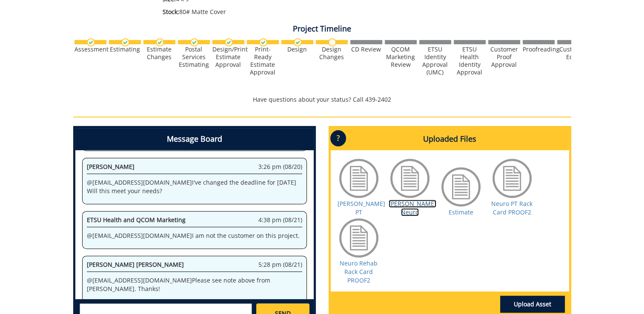 The height and width of the screenshot is (314, 644). I want to click on span: 4:38 pm (08/21), so click(280, 220).